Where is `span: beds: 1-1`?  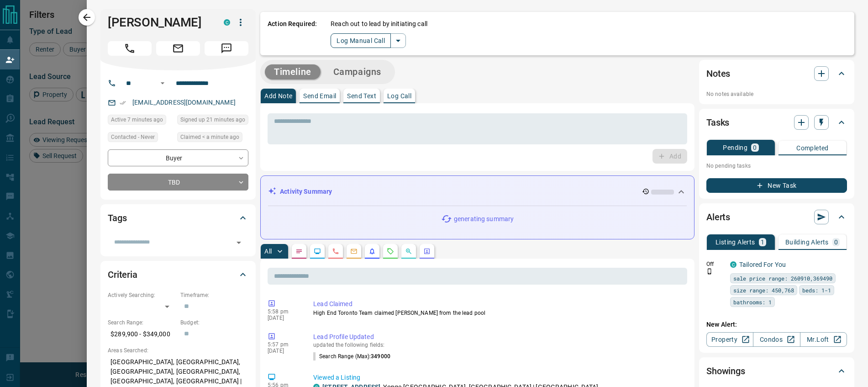 span: beds: 1-1 is located at coordinates (817, 290).